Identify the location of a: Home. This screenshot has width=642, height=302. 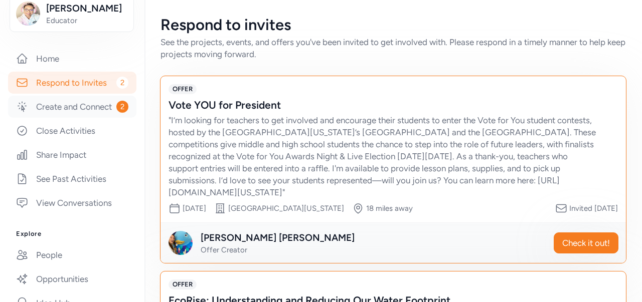
(72, 59).